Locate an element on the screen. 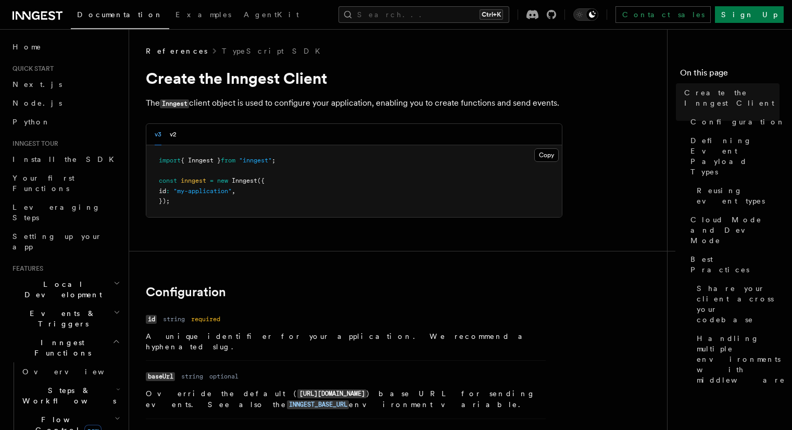  span: Examples is located at coordinates (203, 15).